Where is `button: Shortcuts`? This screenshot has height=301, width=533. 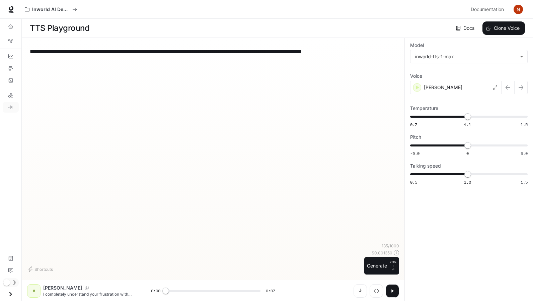 button: Shortcuts is located at coordinates (41, 269).